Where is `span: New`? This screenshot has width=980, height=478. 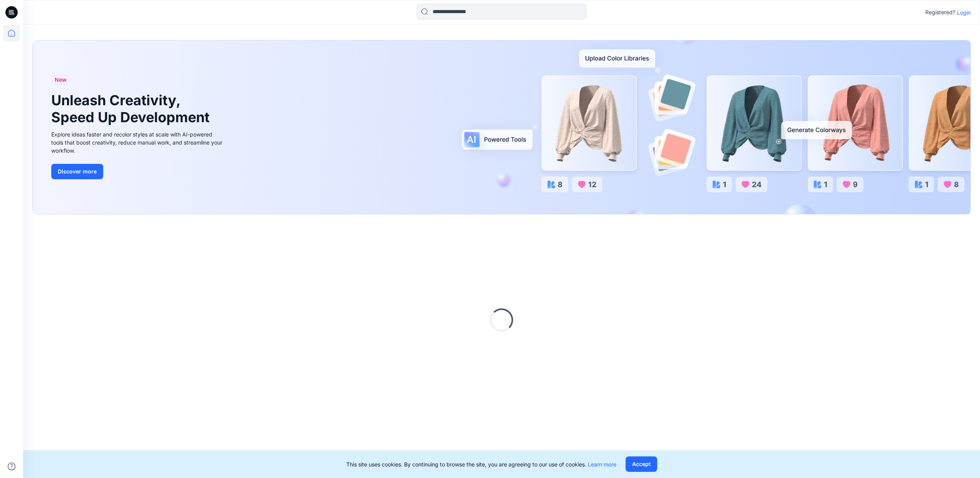
span: New is located at coordinates (61, 80).